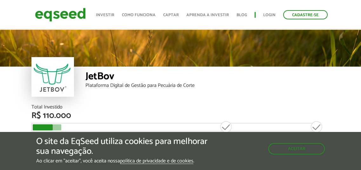 This screenshot has width=361, height=170. I want to click on a: Aprenda a investir, so click(208, 15).